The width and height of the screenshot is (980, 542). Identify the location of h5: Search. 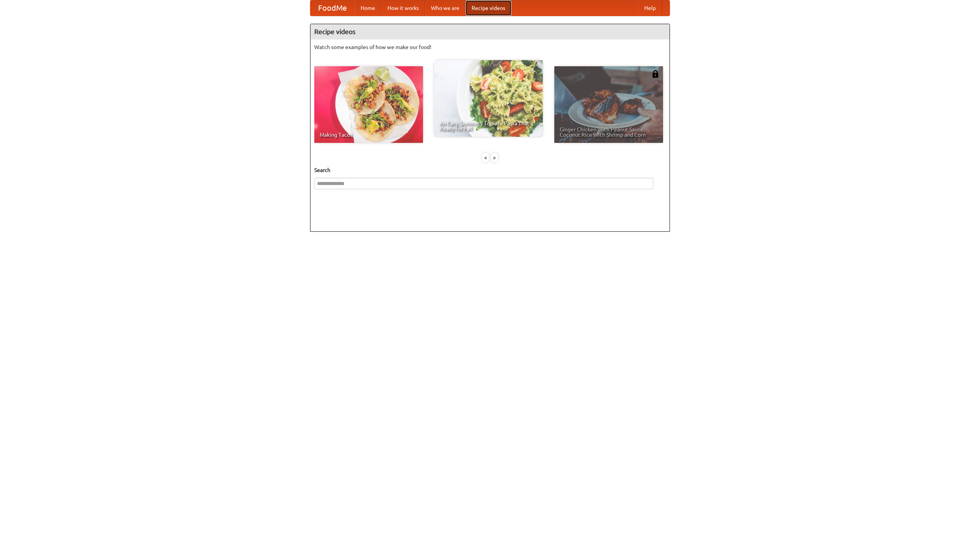
(490, 170).